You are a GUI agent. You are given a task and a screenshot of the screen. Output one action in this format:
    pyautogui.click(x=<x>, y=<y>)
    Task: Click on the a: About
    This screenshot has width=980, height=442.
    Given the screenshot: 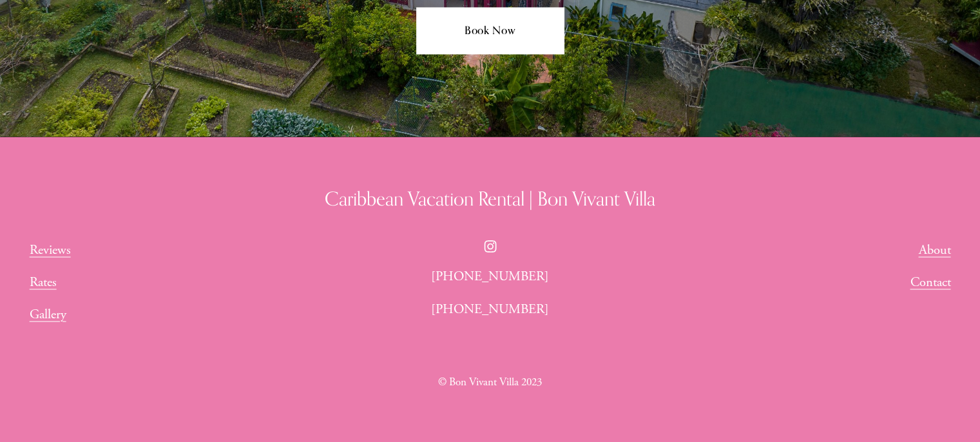 What is the action you would take?
    pyautogui.click(x=934, y=250)
    